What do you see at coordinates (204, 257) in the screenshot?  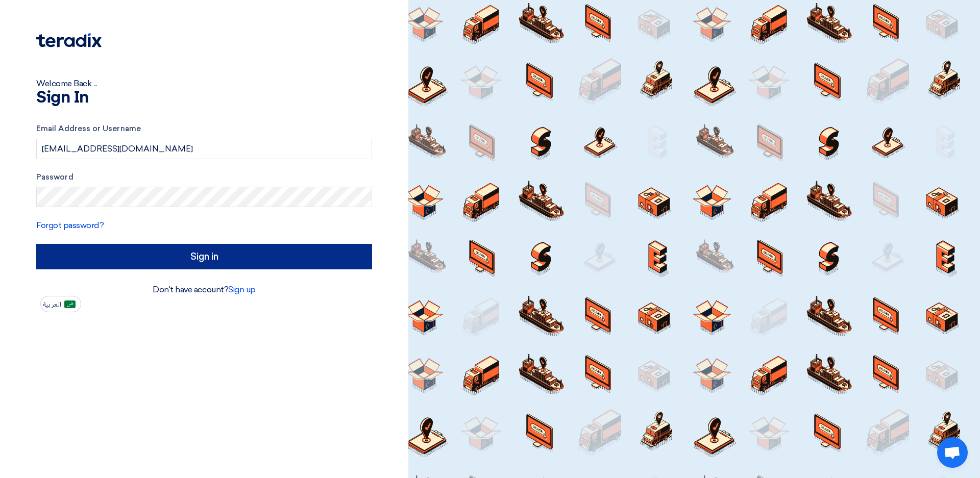 I see `input: Sign in` at bounding box center [204, 257].